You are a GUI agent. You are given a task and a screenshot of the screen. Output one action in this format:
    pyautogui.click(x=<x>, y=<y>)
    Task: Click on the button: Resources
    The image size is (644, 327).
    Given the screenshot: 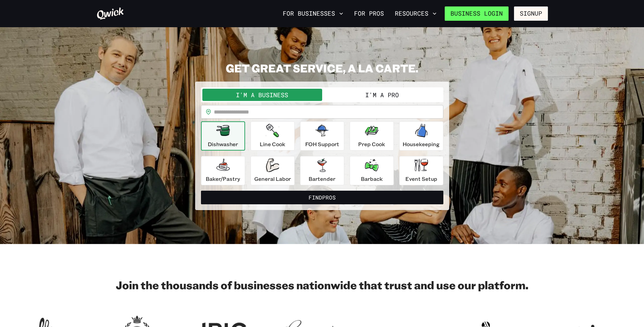 What is the action you would take?
    pyautogui.click(x=415, y=13)
    